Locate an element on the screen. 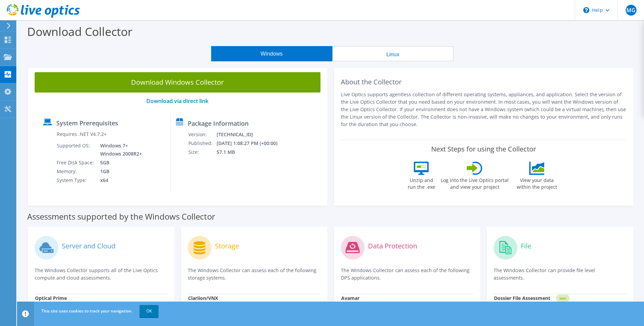 The height and width of the screenshot is (326, 644). label: Data Protection is located at coordinates (392, 246).